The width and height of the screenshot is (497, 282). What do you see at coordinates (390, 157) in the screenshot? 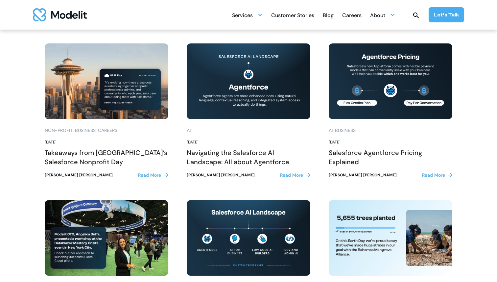
I see `h2: Salesforce Agentforce Pricing Explained` at bounding box center [390, 157].